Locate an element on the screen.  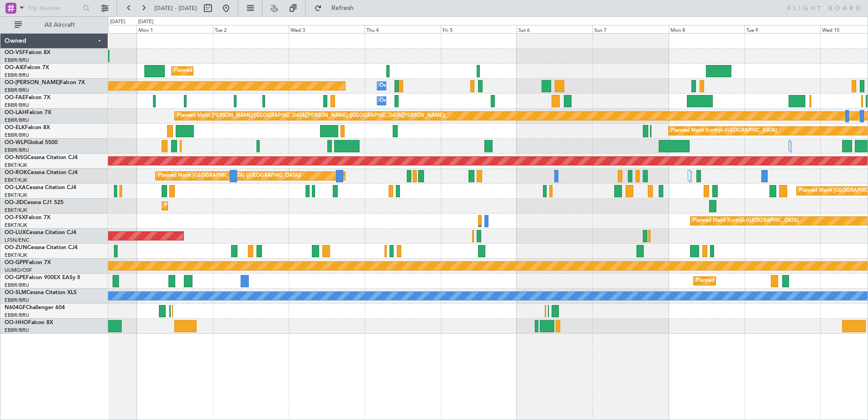
a: OO-ELKFalcon 8X is located at coordinates (28, 127).